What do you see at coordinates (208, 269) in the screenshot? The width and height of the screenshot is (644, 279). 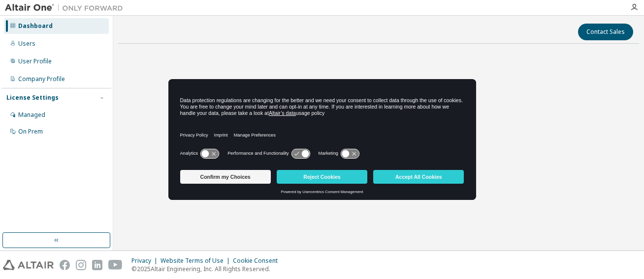 I see `p: © 2025 Altair Engineering, Inc. All Rights Reserved.` at bounding box center [208, 269].